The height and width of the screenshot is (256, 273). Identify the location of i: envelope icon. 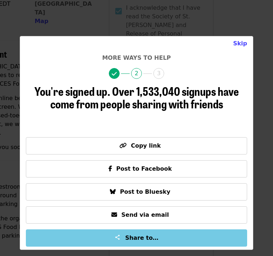
(114, 214).